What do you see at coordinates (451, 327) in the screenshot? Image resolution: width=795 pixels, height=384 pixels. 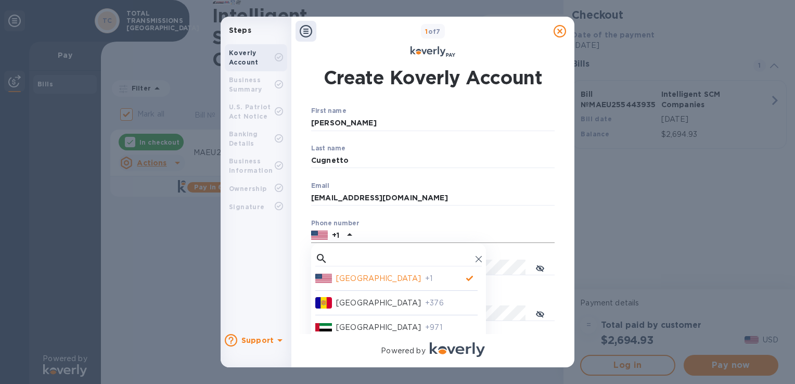 I see `p: +971` at bounding box center [451, 327].